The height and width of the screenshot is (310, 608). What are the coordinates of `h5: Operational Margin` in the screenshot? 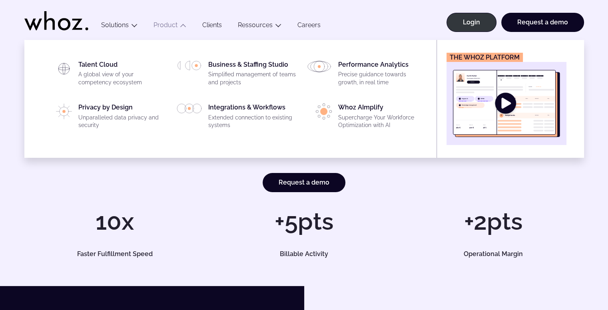 It's located at (493, 254).